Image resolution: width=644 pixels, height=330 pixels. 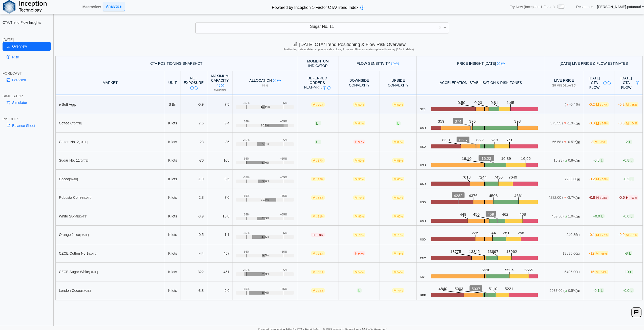 What do you see at coordinates (172, 123) in the screenshot?
I see `td: K lots` at bounding box center [172, 123].